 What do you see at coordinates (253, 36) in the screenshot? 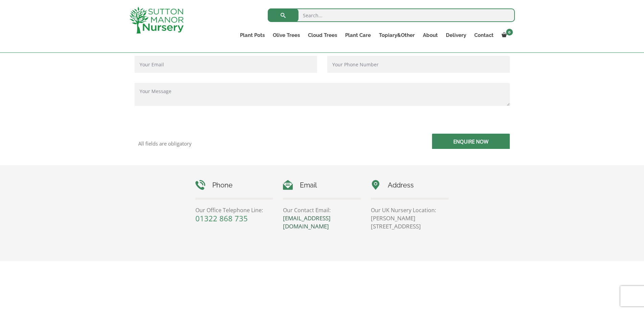
I see `a: Plant Pots` at bounding box center [253, 36].